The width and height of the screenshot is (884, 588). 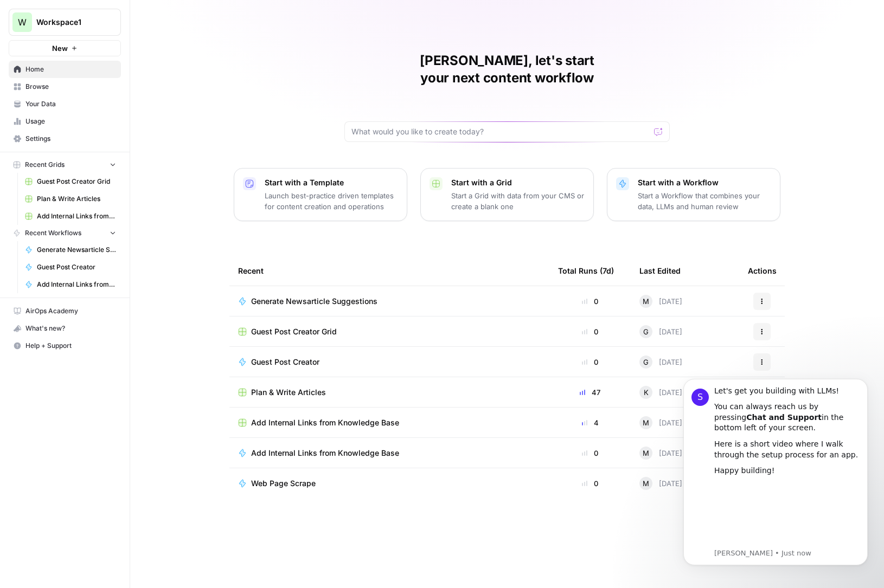 What do you see at coordinates (70, 87) in the screenshot?
I see `span: Browse` at bounding box center [70, 87].